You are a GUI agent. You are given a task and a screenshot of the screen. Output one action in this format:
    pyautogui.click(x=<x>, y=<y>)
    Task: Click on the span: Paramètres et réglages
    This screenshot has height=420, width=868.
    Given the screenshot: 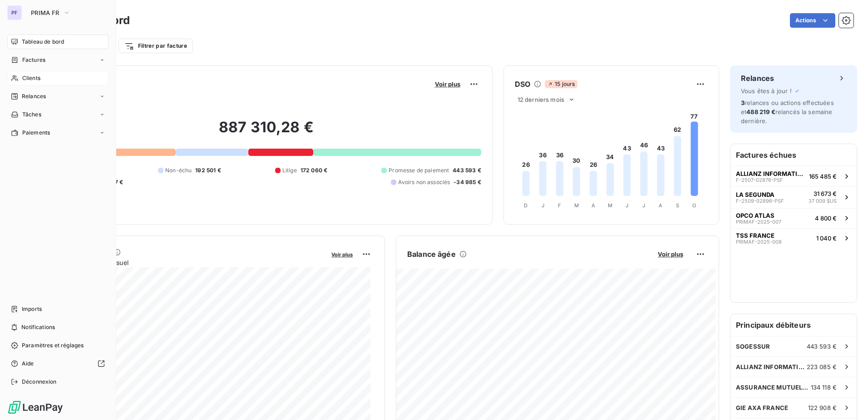 What is the action you would take?
    pyautogui.click(x=52, y=345)
    